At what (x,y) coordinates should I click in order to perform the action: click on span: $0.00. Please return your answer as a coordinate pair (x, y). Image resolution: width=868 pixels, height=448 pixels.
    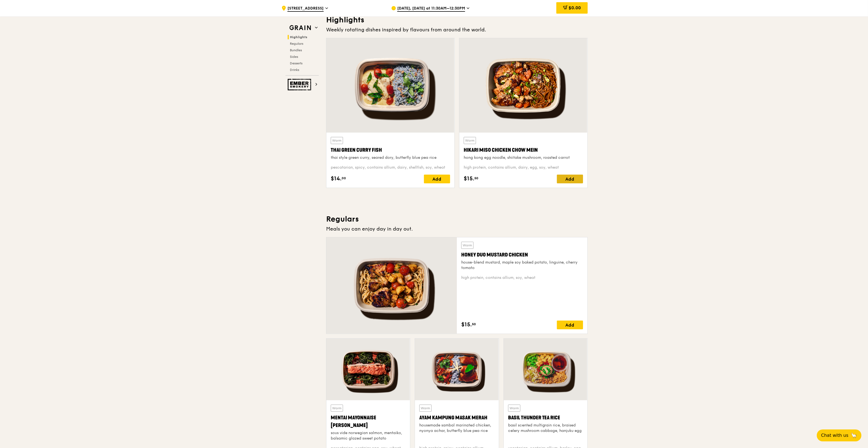
    Looking at the image, I should click on (575, 8).